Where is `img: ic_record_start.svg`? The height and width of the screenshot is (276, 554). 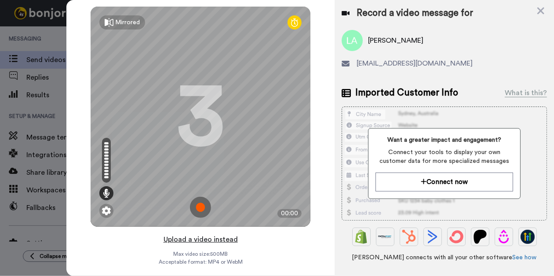
img: ic_record_start.svg is located at coordinates (200, 207).